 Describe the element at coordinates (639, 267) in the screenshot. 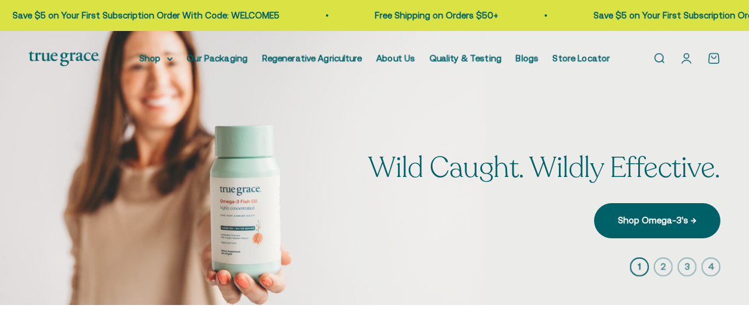

I see `button: 1` at that location.